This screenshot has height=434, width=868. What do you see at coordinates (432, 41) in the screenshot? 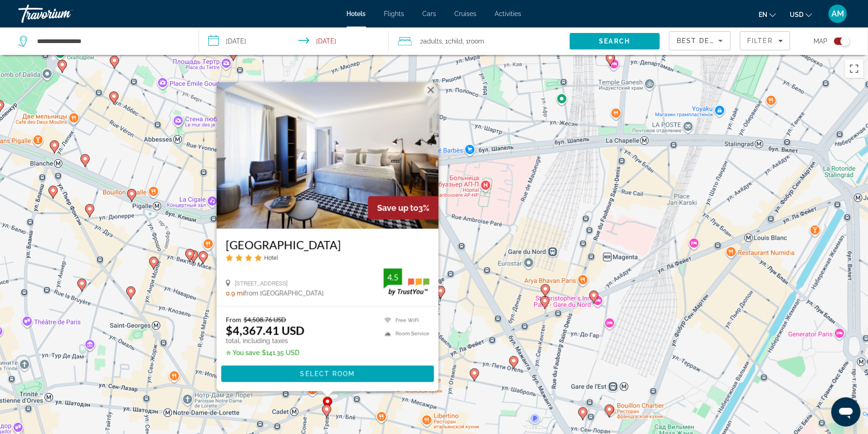
I see `span: Adults` at bounding box center [432, 41].